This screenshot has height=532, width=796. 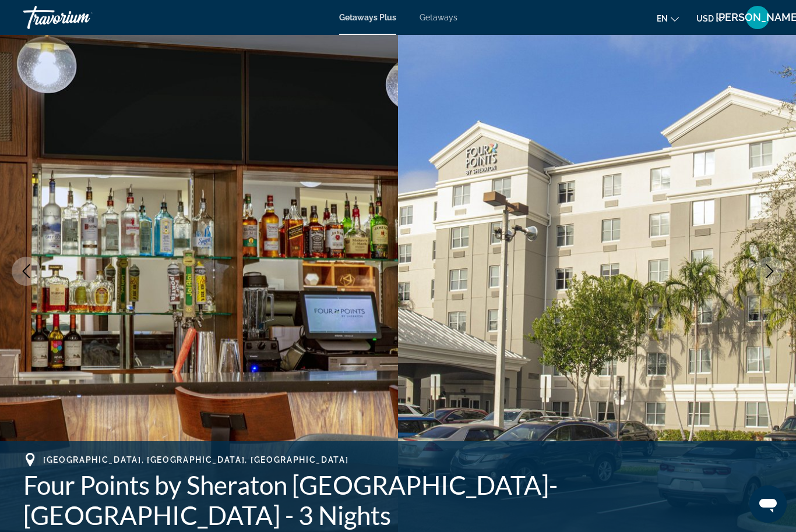 I want to click on a: Getaways Plus, so click(x=368, y=17).